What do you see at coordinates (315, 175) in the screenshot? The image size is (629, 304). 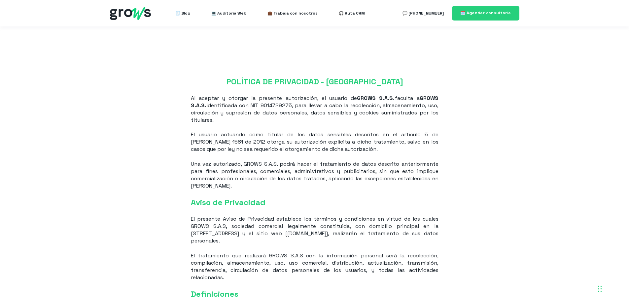 I see `p: Una vez autorizado, GROWS S.A.S. podrá hacer el tratamiento de datos descrito anteriormente para ...` at bounding box center [315, 175].